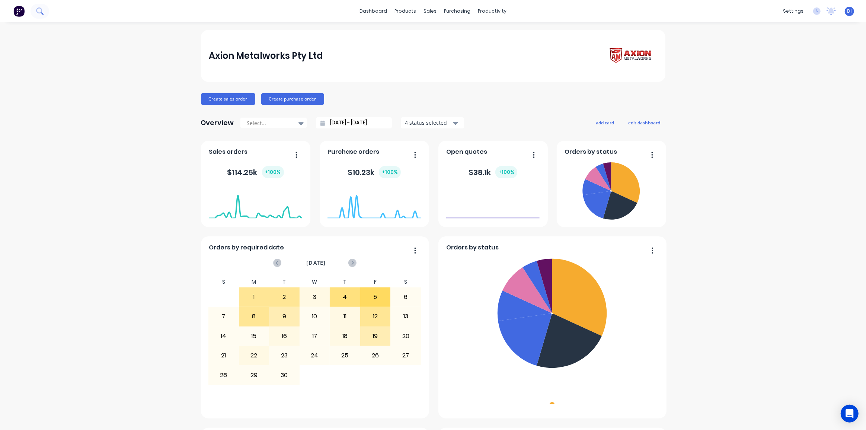 The image size is (866, 430). What do you see at coordinates (631, 56) in the screenshot?
I see `img: Axion Metalworks Pty Ltd` at bounding box center [631, 56].